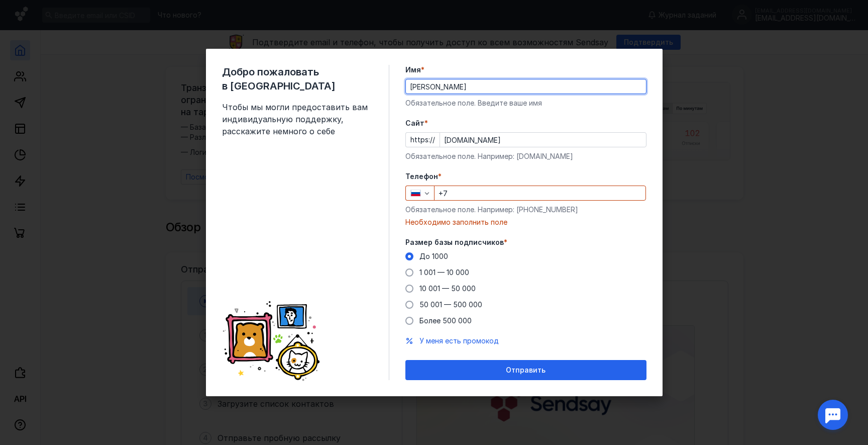  What do you see at coordinates (526, 222) in the screenshot?
I see `div: Необходимо заполнить поле` at bounding box center [526, 222].